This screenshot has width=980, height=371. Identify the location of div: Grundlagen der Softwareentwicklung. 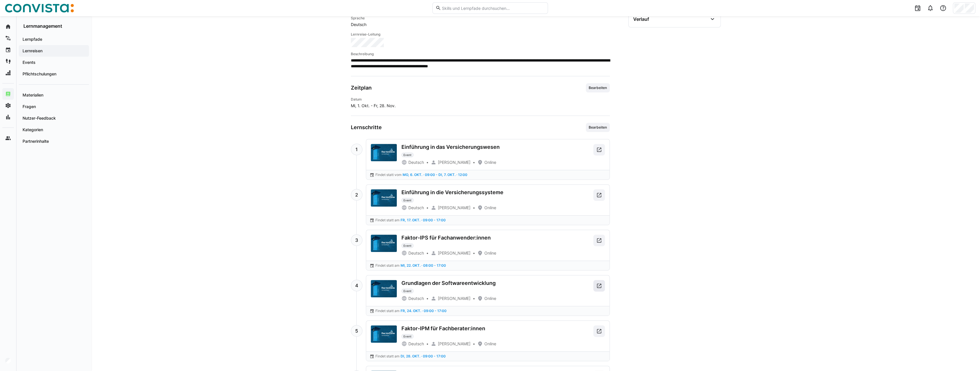
(449, 283).